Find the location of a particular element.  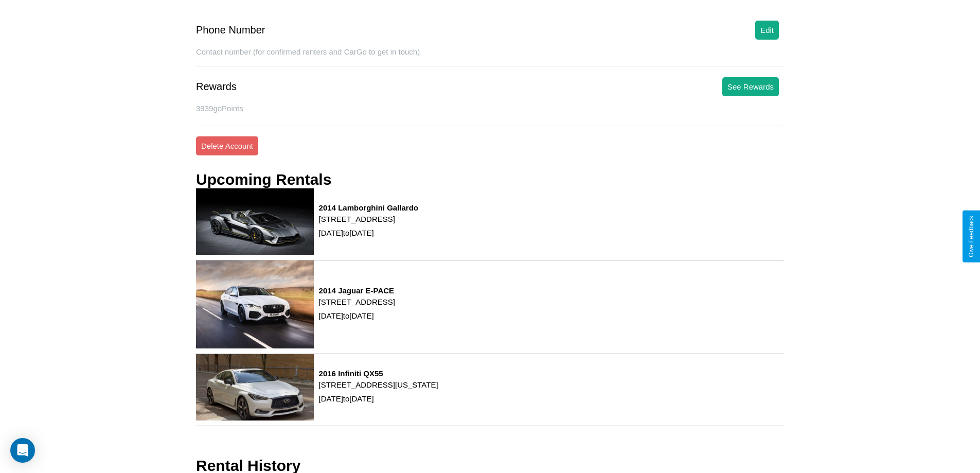

h3: Upcoming Rentals is located at coordinates (263, 180).